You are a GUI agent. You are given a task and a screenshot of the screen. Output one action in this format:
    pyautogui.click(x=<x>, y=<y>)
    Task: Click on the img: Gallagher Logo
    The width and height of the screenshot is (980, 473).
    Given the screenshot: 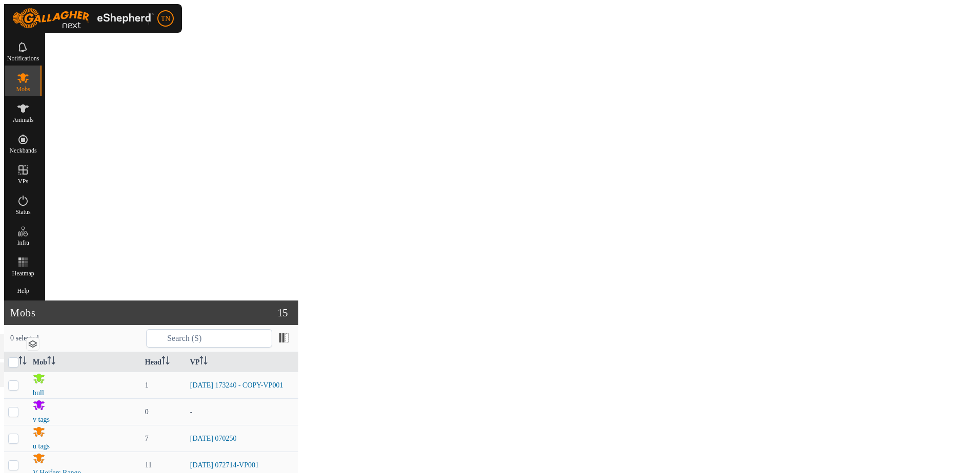 What is the action you would take?
    pyautogui.click(x=83, y=18)
    